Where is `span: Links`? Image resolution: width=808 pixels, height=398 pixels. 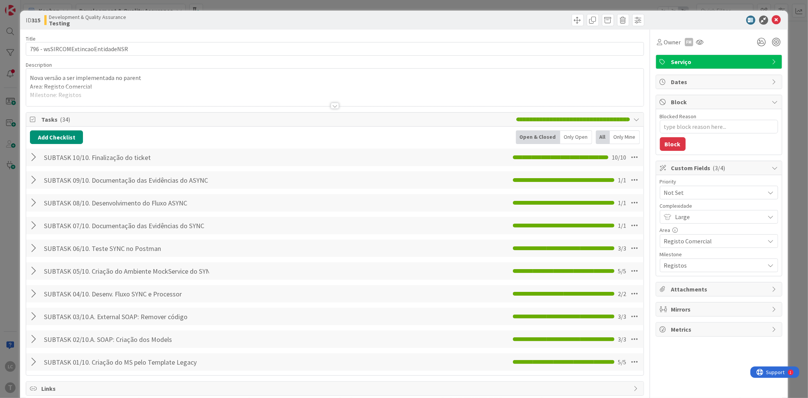
span: Links is located at coordinates (335, 388).